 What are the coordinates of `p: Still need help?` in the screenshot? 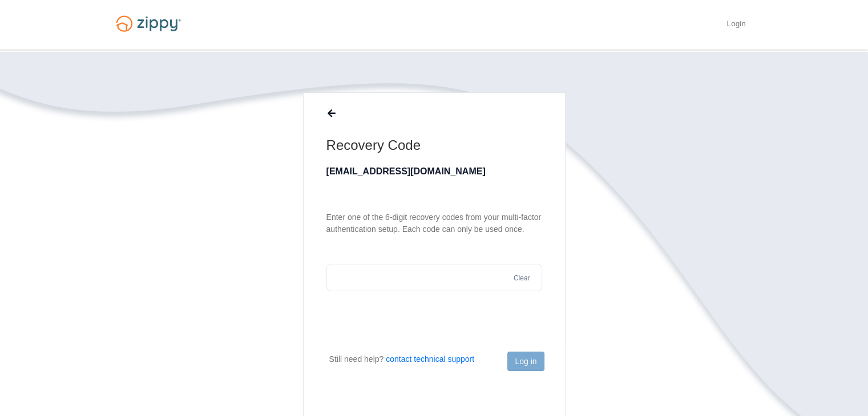 It's located at (402, 359).